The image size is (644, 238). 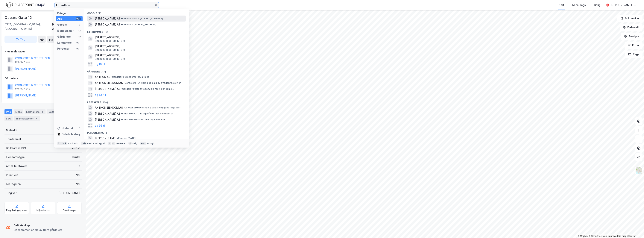 I want to click on div: Google (2), so click(x=137, y=12).